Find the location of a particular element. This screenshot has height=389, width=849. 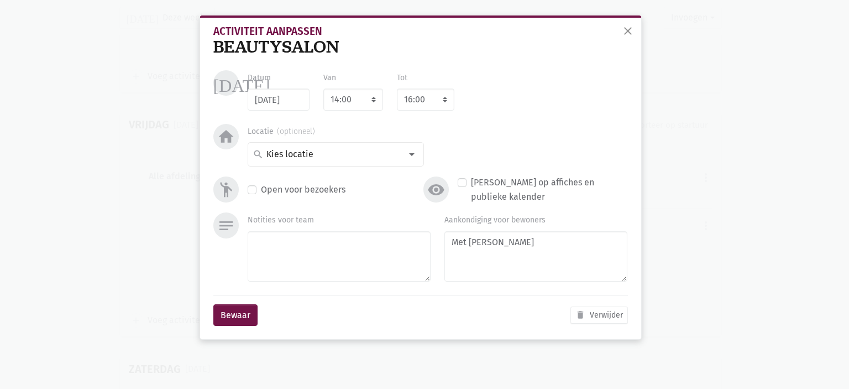

span: close is located at coordinates (628, 31).